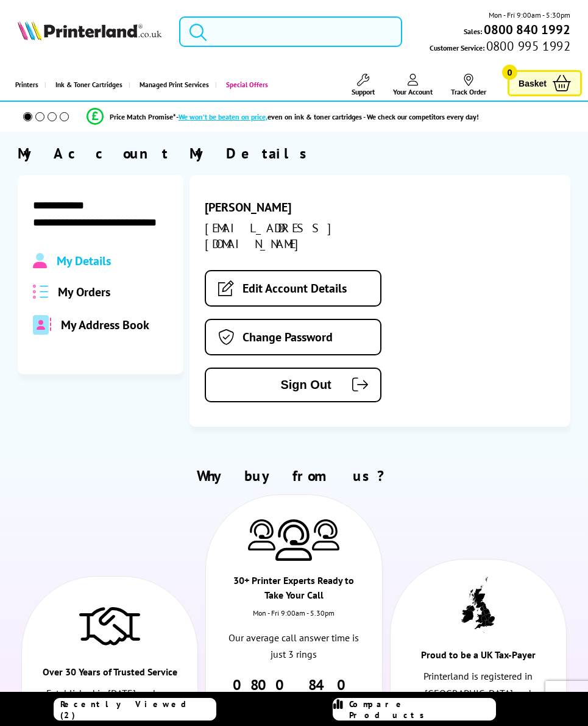 The height and width of the screenshot is (726, 588). Describe the element at coordinates (293, 289) in the screenshot. I see `a: Edit Account Details` at that location.